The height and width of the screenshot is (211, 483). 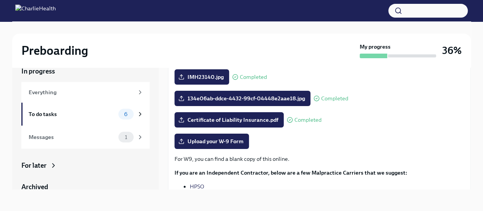 I want to click on label: Certificate of Liability Insurance.pdf, so click(x=229, y=120).